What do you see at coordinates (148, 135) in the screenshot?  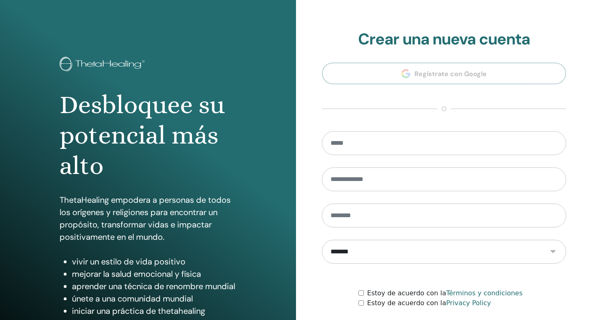 I see `h1: Desbloquee su potencial más alto` at bounding box center [148, 135].